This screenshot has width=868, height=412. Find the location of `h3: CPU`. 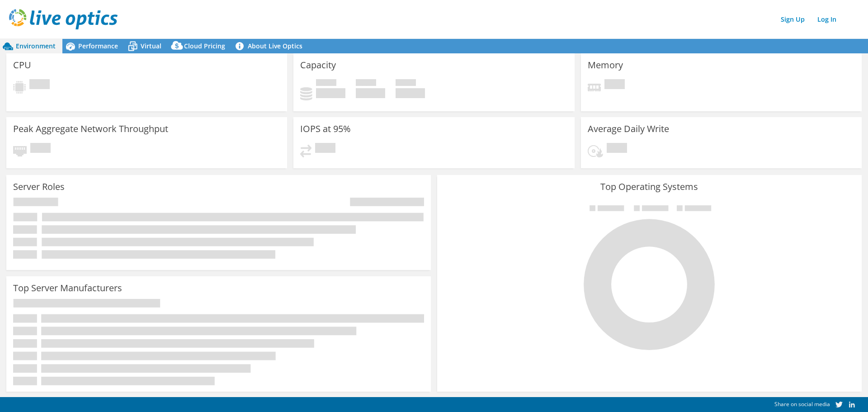

h3: CPU is located at coordinates (22, 65).